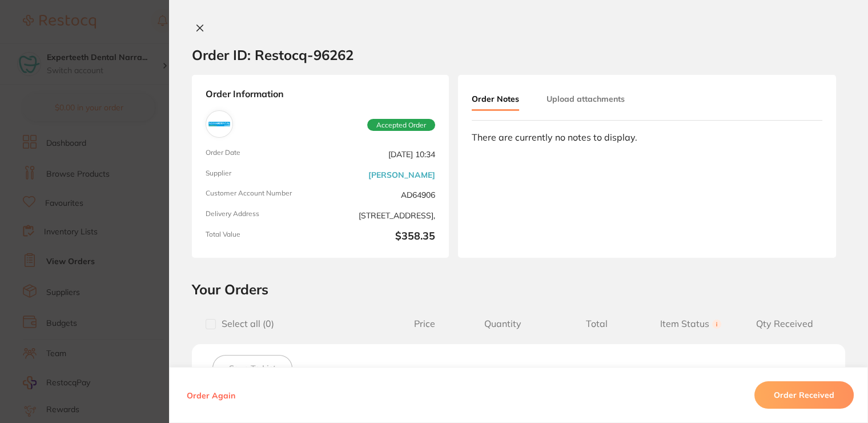 This screenshot has height=423, width=868. What do you see at coordinates (401, 125) in the screenshot?
I see `span: Accepted Order` at bounding box center [401, 125].